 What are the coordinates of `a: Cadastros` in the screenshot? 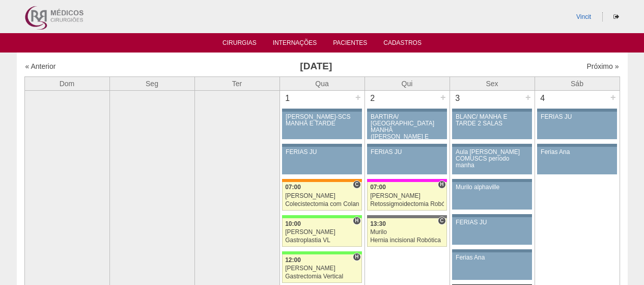 It's located at (402, 44).